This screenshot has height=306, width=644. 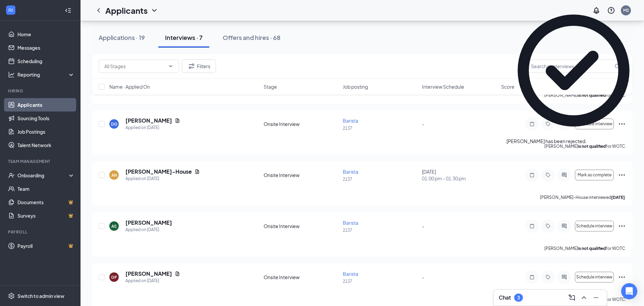 What do you see at coordinates (572, 297) in the screenshot?
I see `svg: ComposeMessage` at bounding box center [572, 297].